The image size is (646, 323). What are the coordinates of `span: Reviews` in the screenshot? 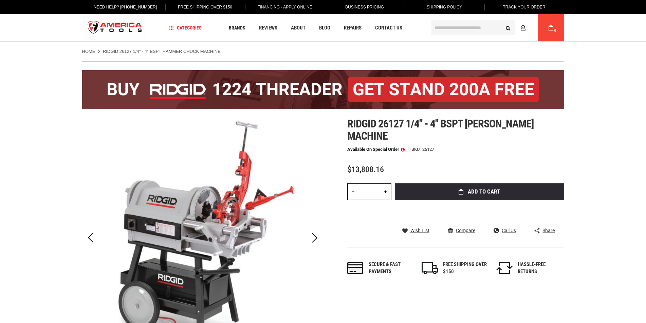 It's located at (268, 28).